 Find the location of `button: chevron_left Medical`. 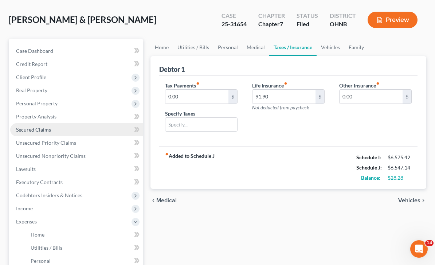

button: chevron_left Medical is located at coordinates (164, 200).